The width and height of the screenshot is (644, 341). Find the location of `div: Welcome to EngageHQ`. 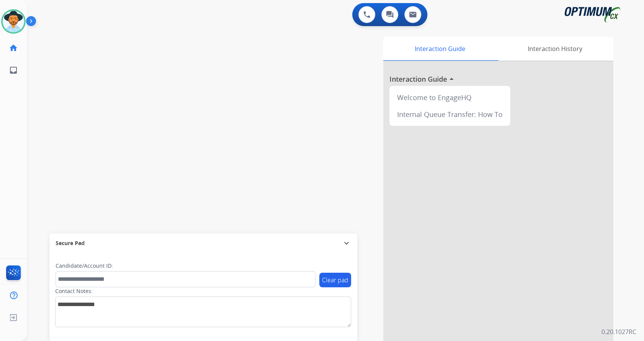

div: Welcome to EngageHQ is located at coordinates (450, 97).